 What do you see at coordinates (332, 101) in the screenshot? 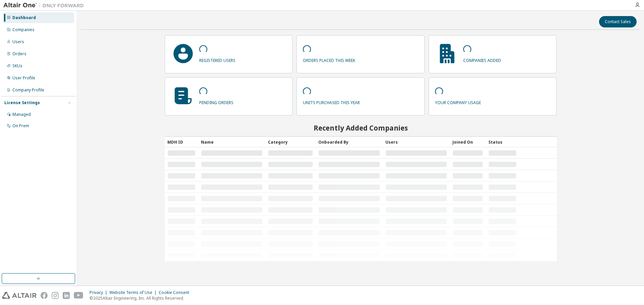
I see `p: units purchased this year` at bounding box center [332, 101].